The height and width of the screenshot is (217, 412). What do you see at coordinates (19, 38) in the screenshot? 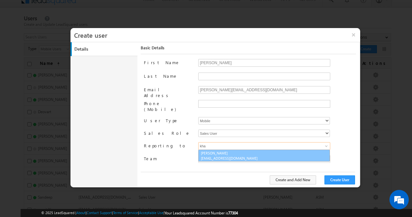
I see `img: d_60004797649_company_0_60004797649` at bounding box center [19, 38].